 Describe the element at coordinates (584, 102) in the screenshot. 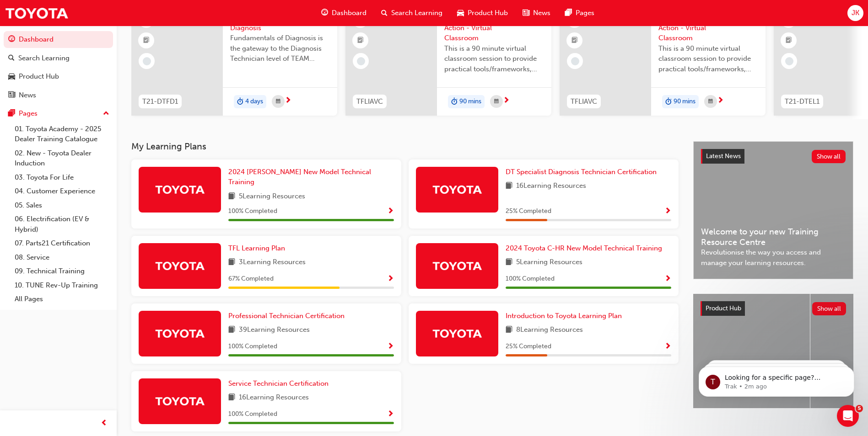

I see `span: TFLIAVC` at that location.